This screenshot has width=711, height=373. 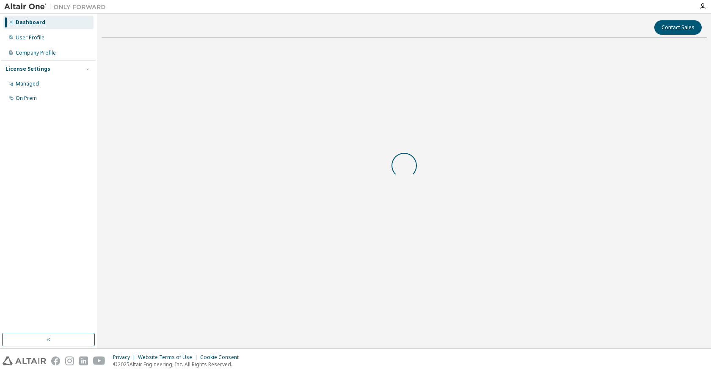 I want to click on button: Contact Sales, so click(x=678, y=27).